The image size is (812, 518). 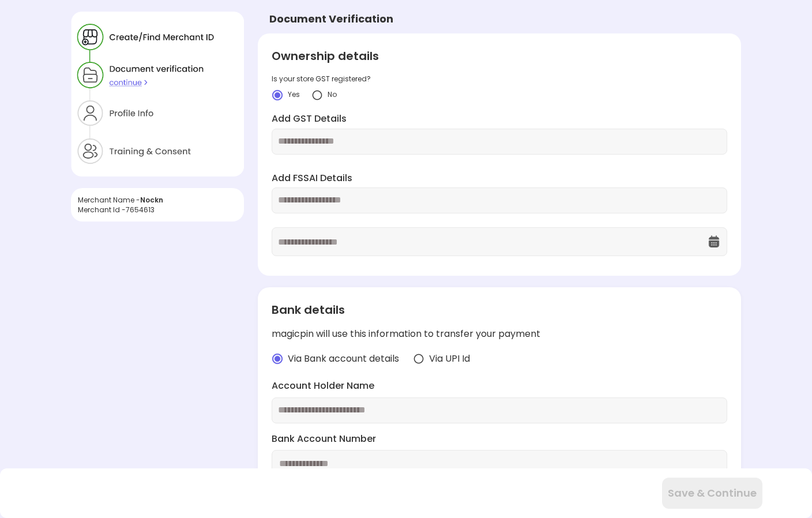 What do you see at coordinates (500, 119) in the screenshot?
I see `label: Add GST Details` at bounding box center [500, 119].